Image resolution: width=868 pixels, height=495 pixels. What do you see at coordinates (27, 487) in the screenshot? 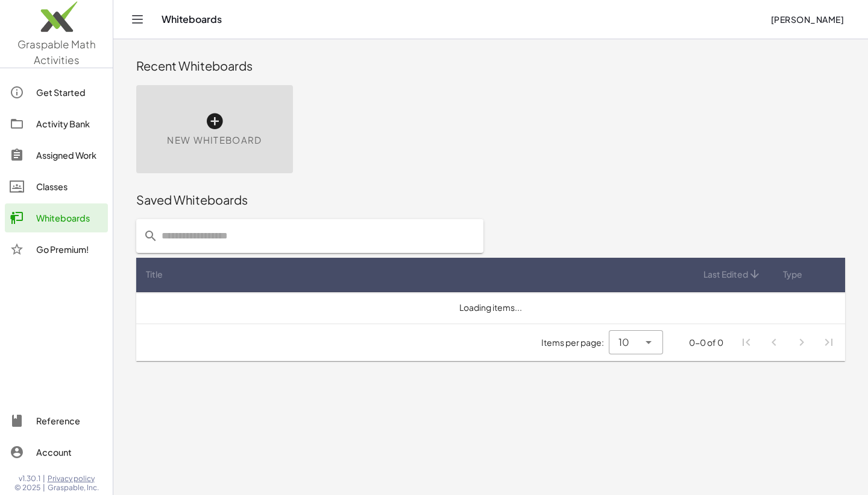
I see `span: © 2025` at bounding box center [27, 487].